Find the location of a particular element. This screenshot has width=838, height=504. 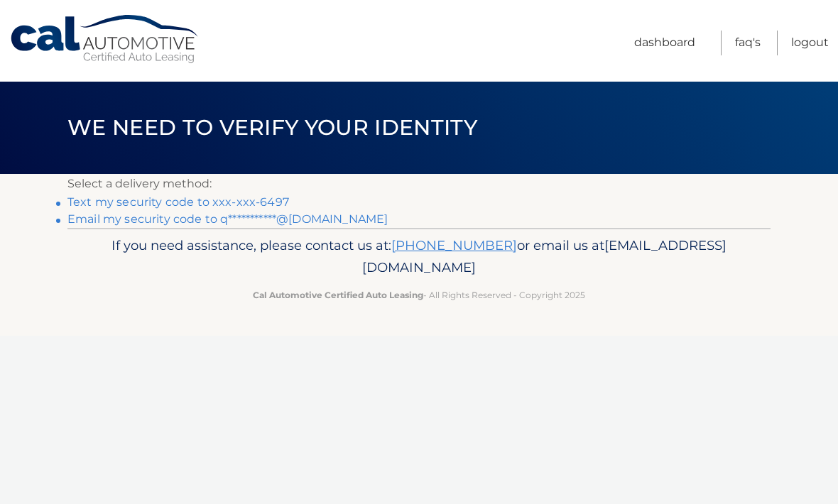

p: Select a delivery method: is located at coordinates (419, 184).